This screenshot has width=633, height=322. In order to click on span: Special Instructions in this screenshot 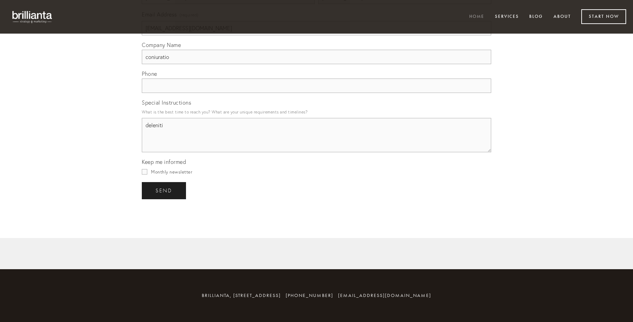, I will do `click(167, 102)`.